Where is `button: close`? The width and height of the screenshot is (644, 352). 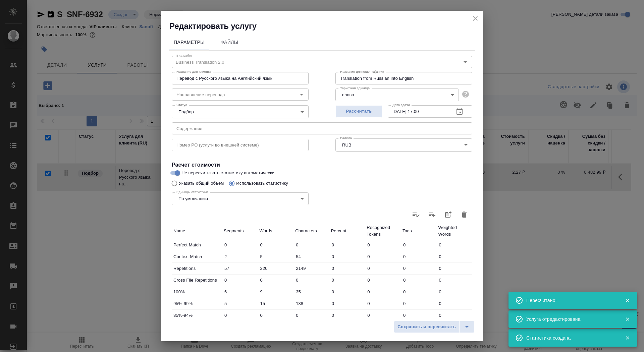
button: close is located at coordinates (475, 18).